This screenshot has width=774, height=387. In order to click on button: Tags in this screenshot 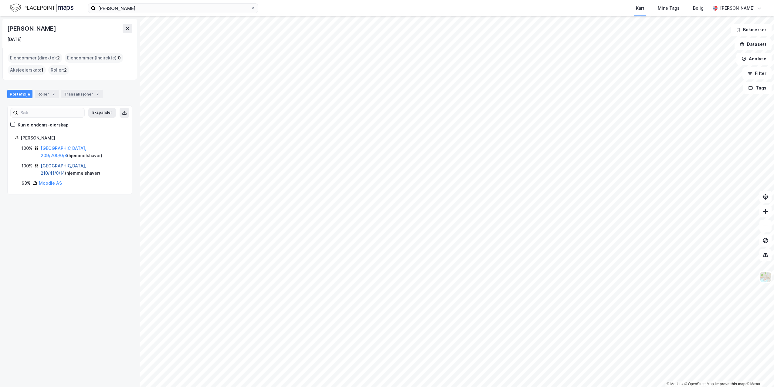, I will do `click(757, 88)`.